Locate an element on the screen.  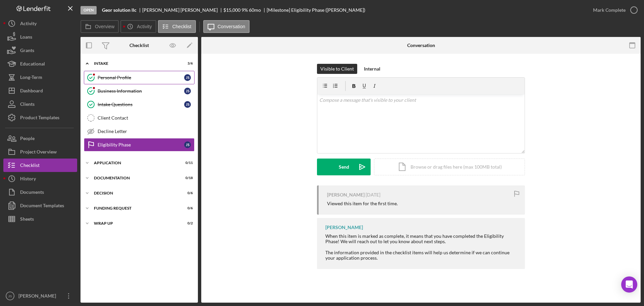
div: Conversation is located at coordinates (421, 46).